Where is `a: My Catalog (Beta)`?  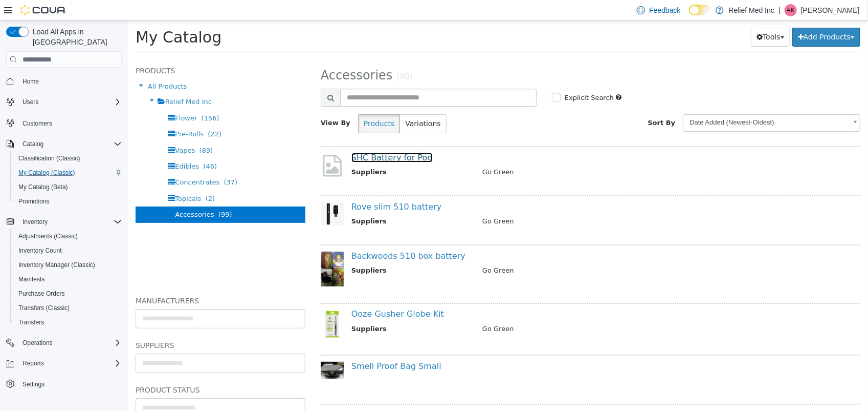 a: My Catalog (Beta) is located at coordinates (43, 187).